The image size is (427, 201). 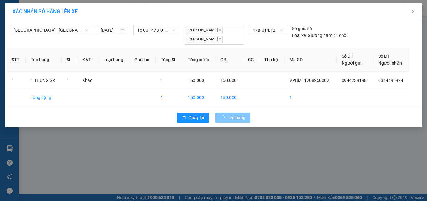 What do you see at coordinates (319, 35) in the screenshot?
I see `div: Giường nằm 41 chỗ` at bounding box center [319, 35].